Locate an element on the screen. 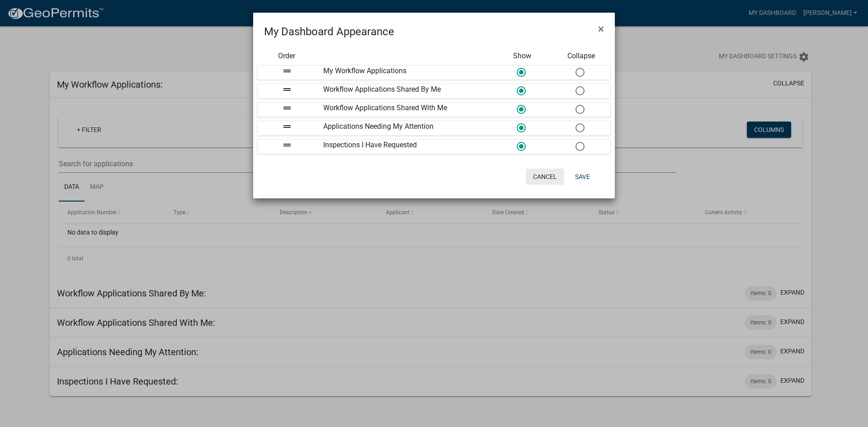 This screenshot has width=868, height=427. div: Workflow Applications Shared With Me is located at coordinates (405, 109).